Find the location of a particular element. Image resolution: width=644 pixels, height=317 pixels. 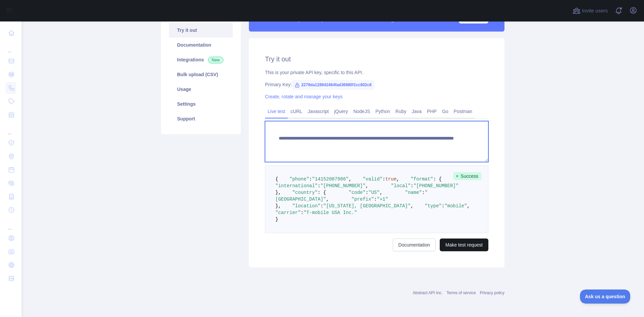

span: New is located at coordinates (216, 60).